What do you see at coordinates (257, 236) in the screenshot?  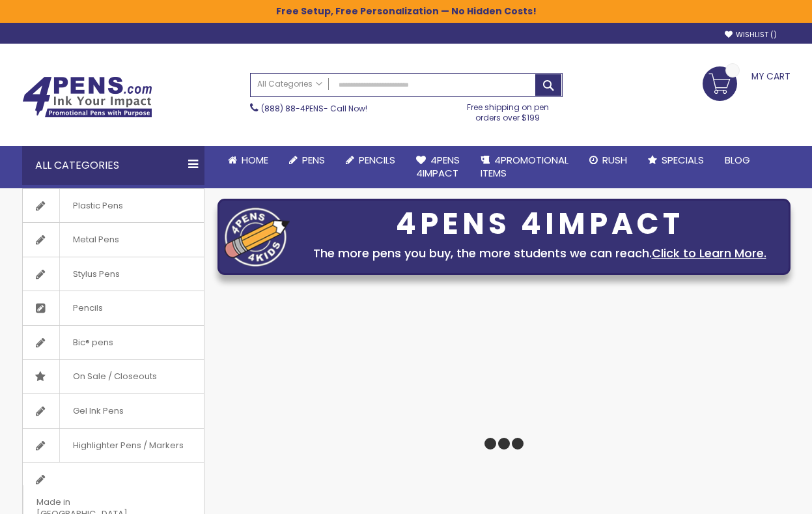 I see `img: four_pen_logo.png` at bounding box center [257, 236].